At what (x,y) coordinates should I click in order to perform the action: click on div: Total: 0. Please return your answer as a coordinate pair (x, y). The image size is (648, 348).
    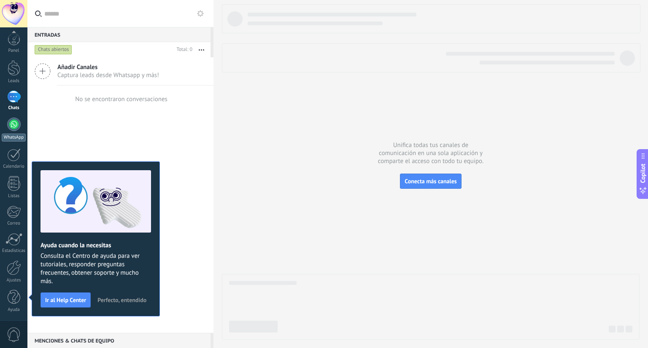
    Looking at the image, I should click on (183, 50).